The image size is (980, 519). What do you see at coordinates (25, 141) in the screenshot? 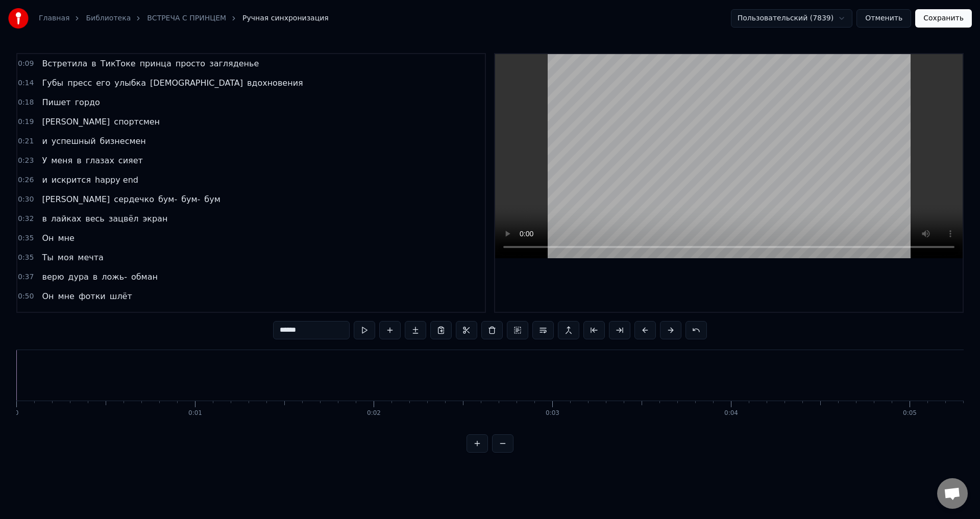
I see `span: 0:21` at bounding box center [25, 141].